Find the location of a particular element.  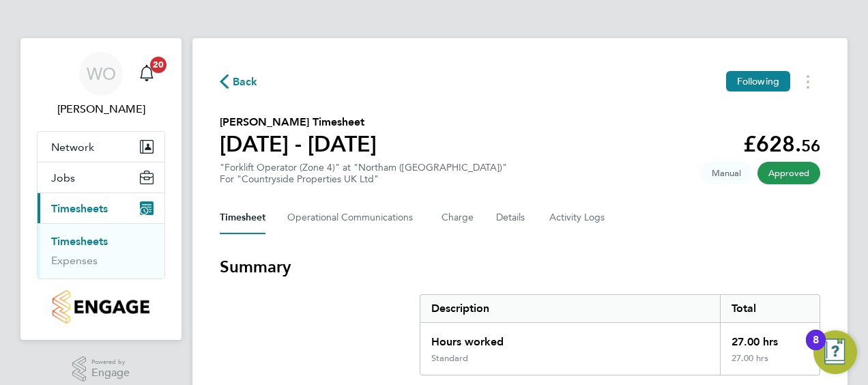

button: Operational Communications is located at coordinates (354, 218).